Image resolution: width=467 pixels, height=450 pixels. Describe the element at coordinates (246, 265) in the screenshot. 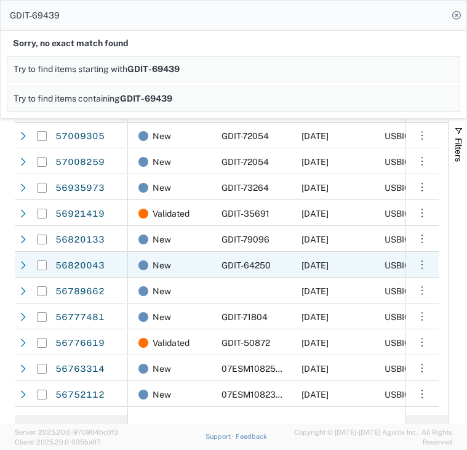

I see `span: GDIT-64250` at that location.